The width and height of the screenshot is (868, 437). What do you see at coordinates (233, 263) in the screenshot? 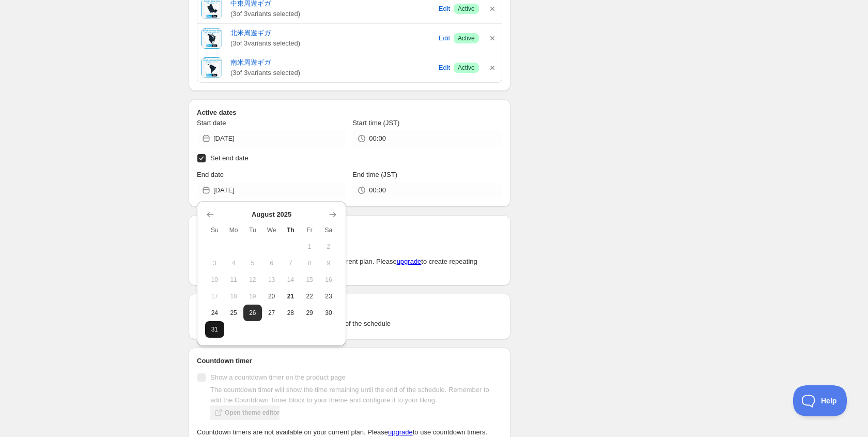
I see `span: 4` at bounding box center [233, 263].